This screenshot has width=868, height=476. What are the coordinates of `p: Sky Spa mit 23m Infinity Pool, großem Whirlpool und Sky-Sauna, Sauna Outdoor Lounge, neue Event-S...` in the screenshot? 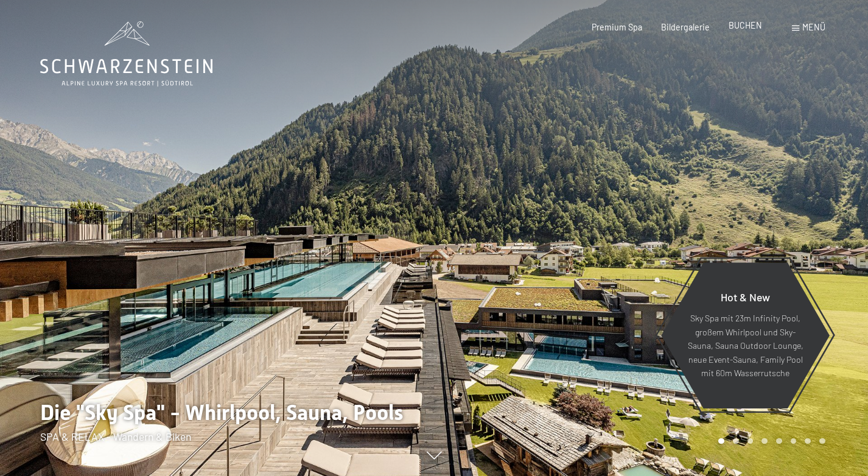 It's located at (745, 345).